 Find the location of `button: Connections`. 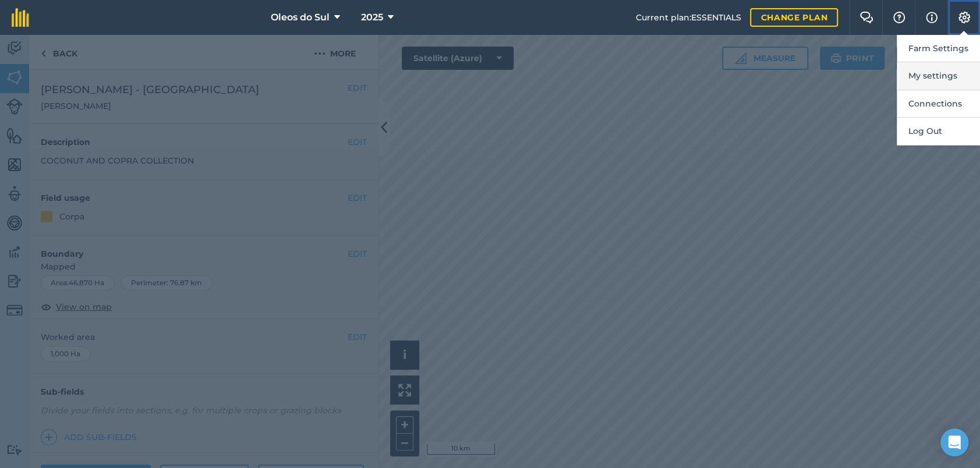

button: Connections is located at coordinates (938, 104).